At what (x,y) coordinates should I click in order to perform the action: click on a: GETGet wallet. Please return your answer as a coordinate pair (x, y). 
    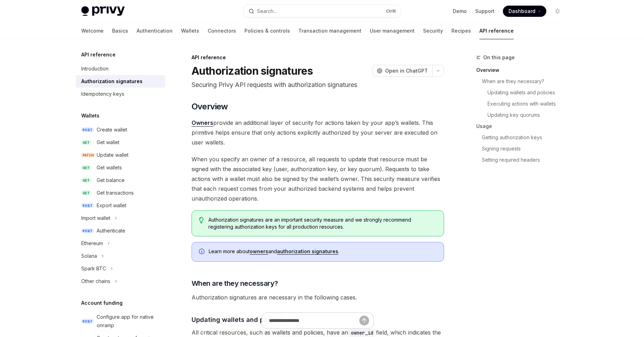
    Looking at the image, I should click on (121, 142).